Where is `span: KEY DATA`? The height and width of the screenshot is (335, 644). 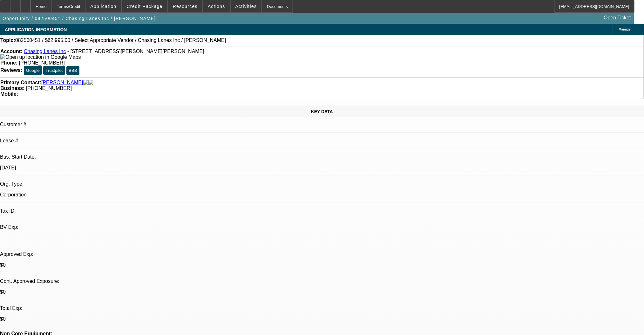 span: KEY DATA is located at coordinates (322, 111).